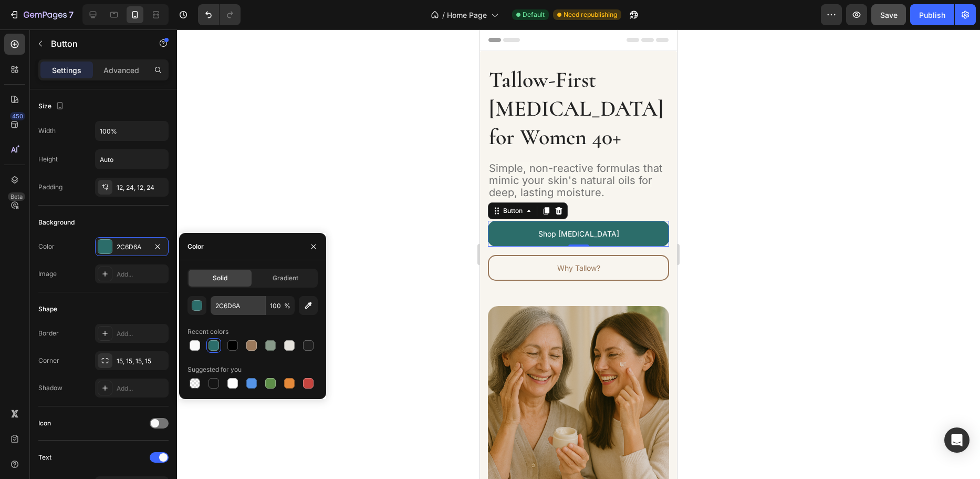 The width and height of the screenshot is (980, 479). I want to click on span: Why Tallow?, so click(99, 238).